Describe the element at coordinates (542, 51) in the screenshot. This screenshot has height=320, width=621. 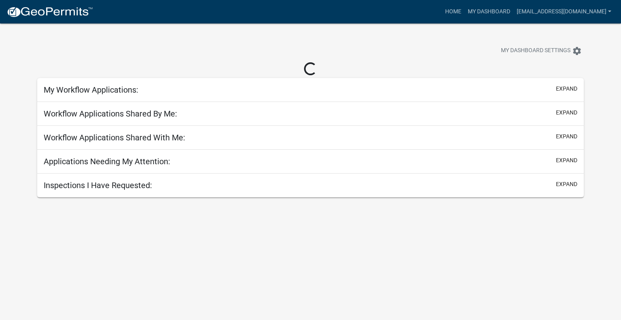
I see `button: My Dashboard Settingssettings` at that location.